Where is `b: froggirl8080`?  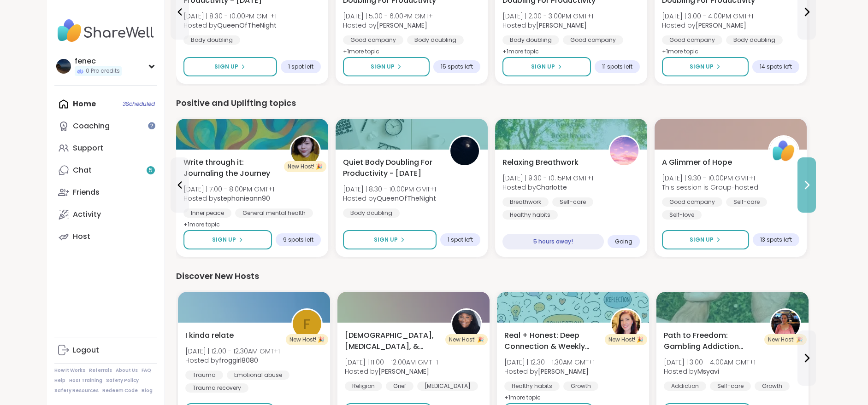
b: froggirl8080 is located at coordinates (238, 361).